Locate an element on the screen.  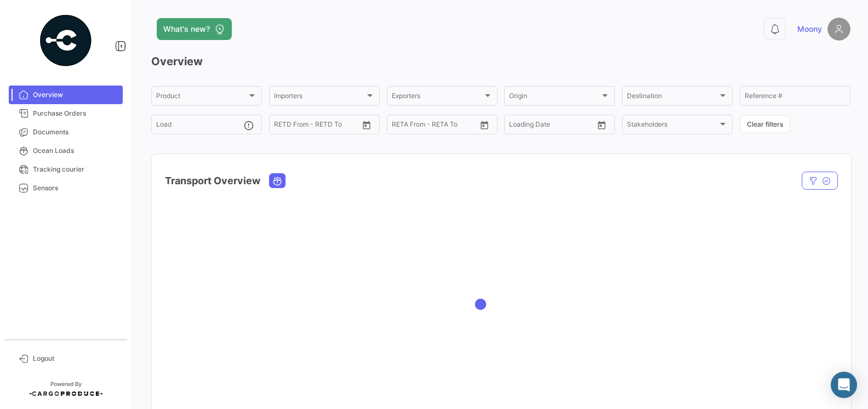
img: placeholder-user.png is located at coordinates (839, 29).